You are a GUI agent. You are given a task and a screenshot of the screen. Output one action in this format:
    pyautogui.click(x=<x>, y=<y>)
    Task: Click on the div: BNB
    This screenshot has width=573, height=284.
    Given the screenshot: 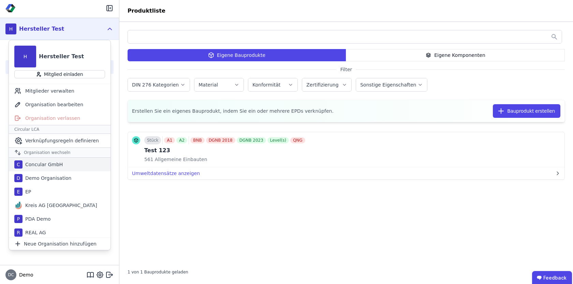 What is the action you would take?
    pyautogui.click(x=197, y=140)
    